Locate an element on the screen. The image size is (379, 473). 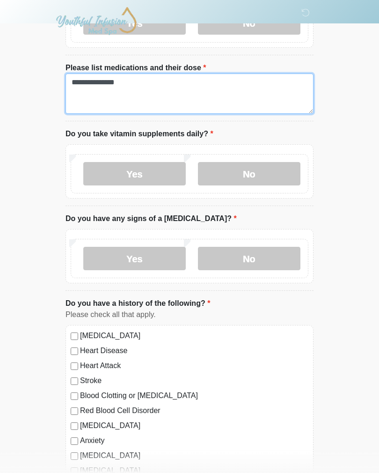
div: Please check all that apply. is located at coordinates (190, 315).